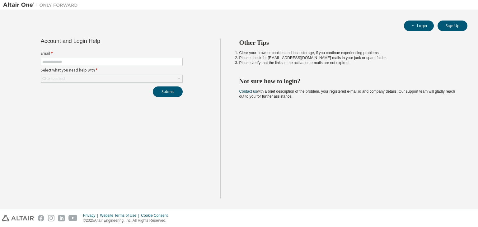 The width and height of the screenshot is (478, 227). What do you see at coordinates (348, 43) in the screenshot?
I see `h2: Other Tips` at bounding box center [348, 43].